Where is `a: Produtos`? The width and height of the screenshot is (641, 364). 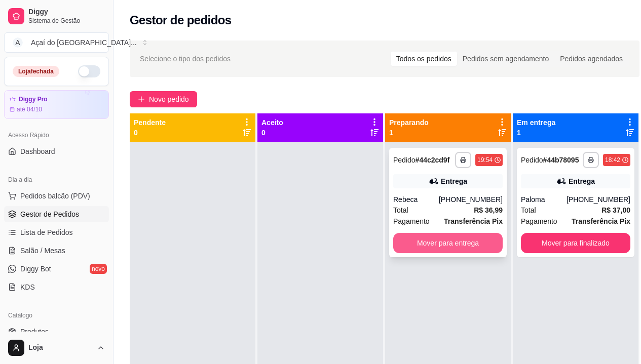
a: Produtos is located at coordinates (56, 332).